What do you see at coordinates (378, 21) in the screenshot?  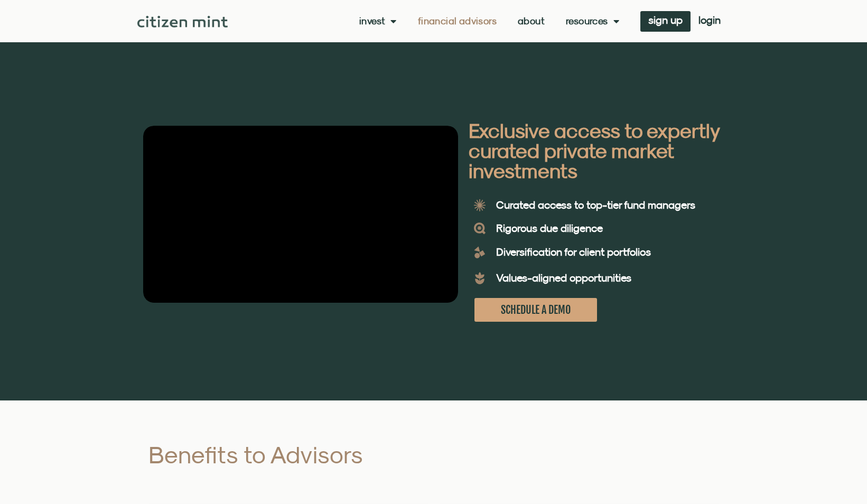 I see `a: Invest` at bounding box center [378, 21].